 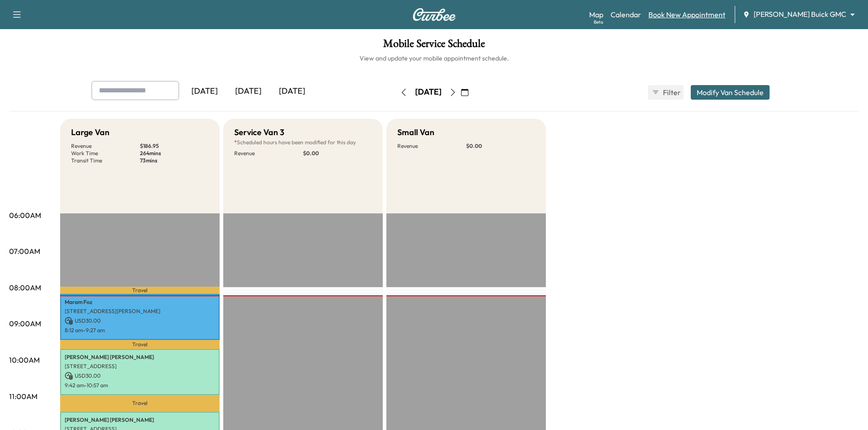 What do you see at coordinates (415, 132) in the screenshot?
I see `h5: Small Van` at bounding box center [415, 132].